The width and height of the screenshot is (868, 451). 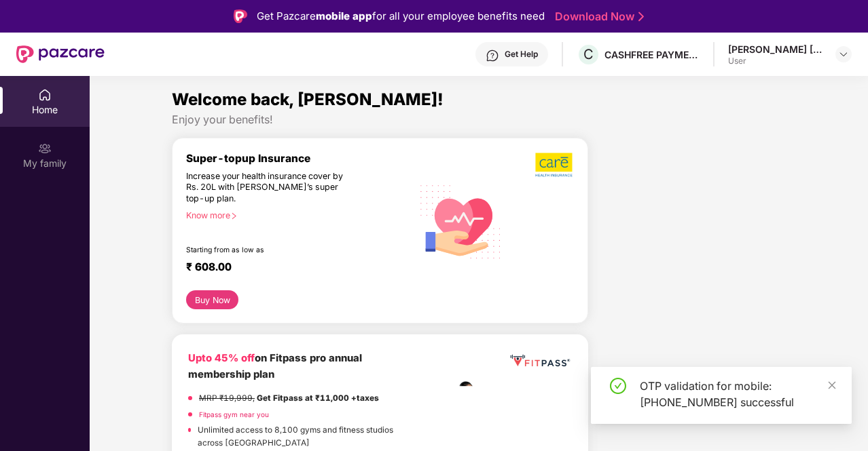 What do you see at coordinates (45, 148) in the screenshot?
I see `img: svg+xml;base64,PHN2ZyB3aWR0aD0iMjAiIGhlaWdodD0iMjAiIHZpZXdCb3g9IjAgMCAyMCAyMCIgZmlsbD0ibm9uZSIgeG...` at bounding box center [45, 148].